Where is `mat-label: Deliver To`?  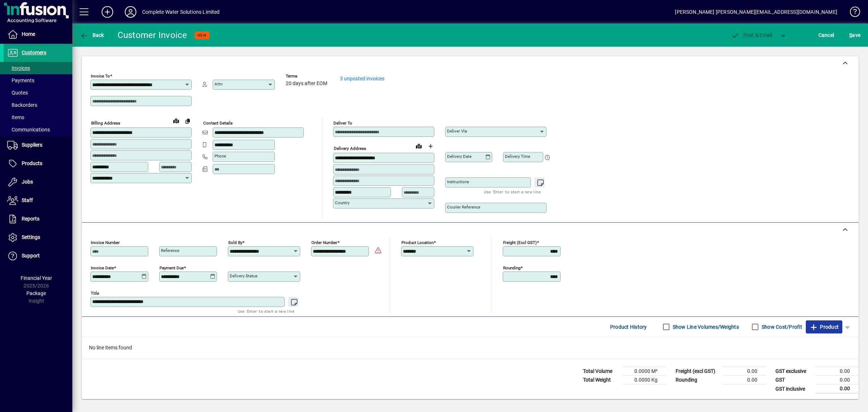
mat-label: Deliver To is located at coordinates (343, 123).